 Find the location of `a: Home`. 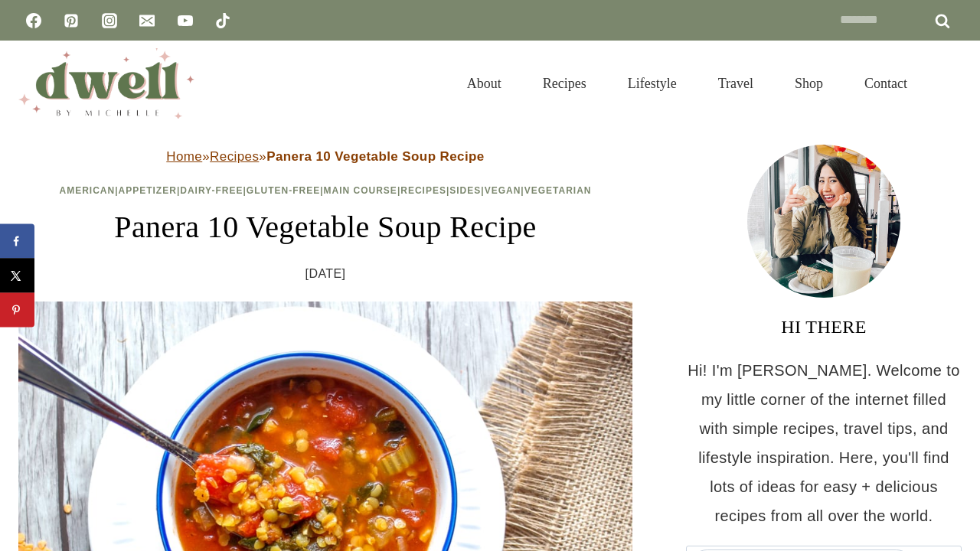

a: Home is located at coordinates (184, 156).